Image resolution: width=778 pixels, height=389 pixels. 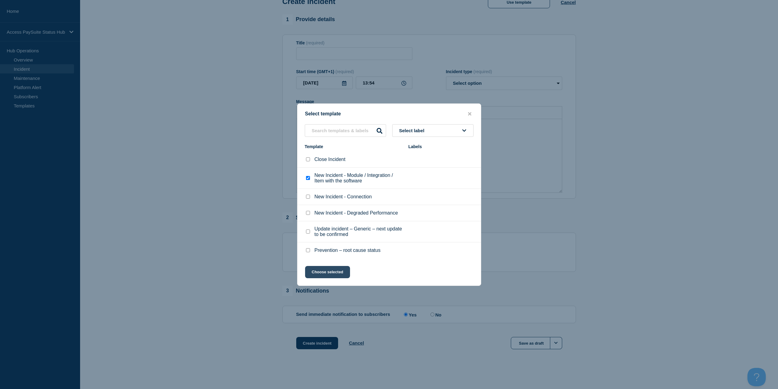 I want to click on button: close button, so click(x=470, y=114).